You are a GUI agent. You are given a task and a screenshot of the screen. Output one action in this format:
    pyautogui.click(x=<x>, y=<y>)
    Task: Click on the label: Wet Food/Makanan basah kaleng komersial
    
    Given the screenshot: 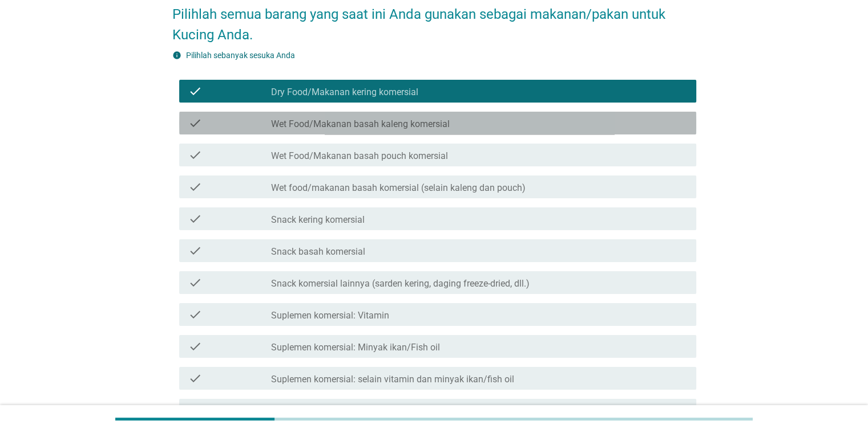 What is the action you would take?
    pyautogui.click(x=360, y=124)
    